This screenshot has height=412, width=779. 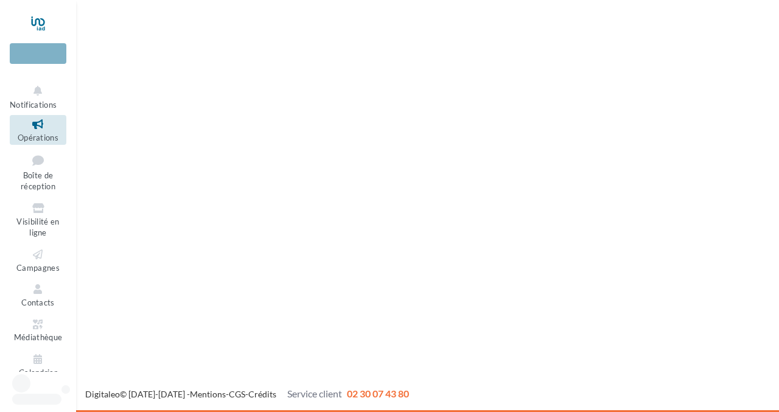 I want to click on span: Service client, so click(x=315, y=393).